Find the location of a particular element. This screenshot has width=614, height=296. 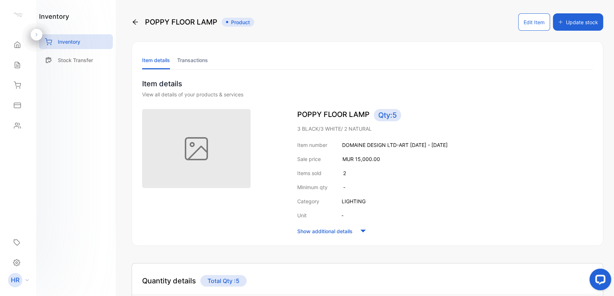

span: MUR 15,000.00 is located at coordinates (361, 159).